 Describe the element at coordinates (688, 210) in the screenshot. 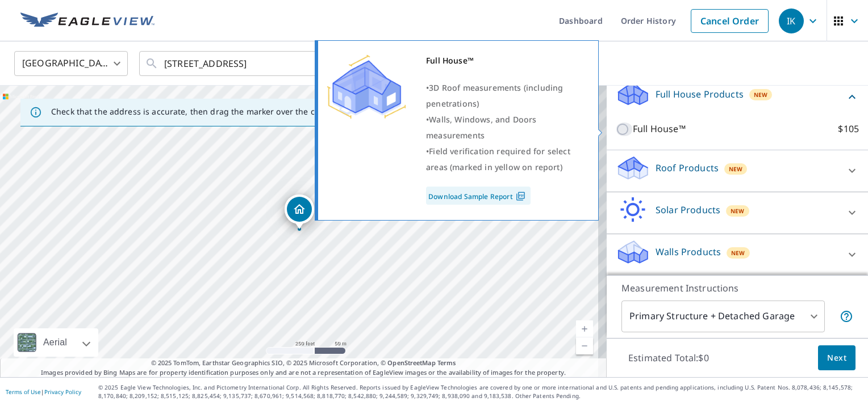

I see `p: Solar Products` at that location.